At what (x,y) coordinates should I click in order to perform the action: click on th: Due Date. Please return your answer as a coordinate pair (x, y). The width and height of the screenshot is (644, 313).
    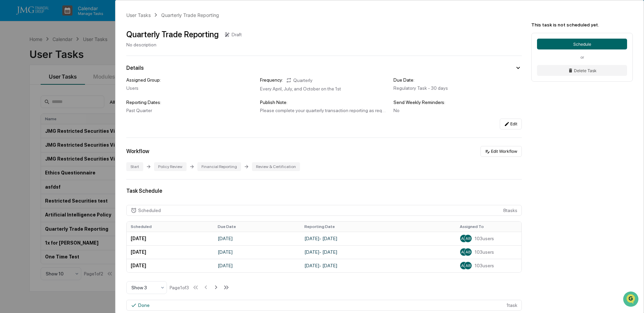
    Looking at the image, I should click on (257, 227).